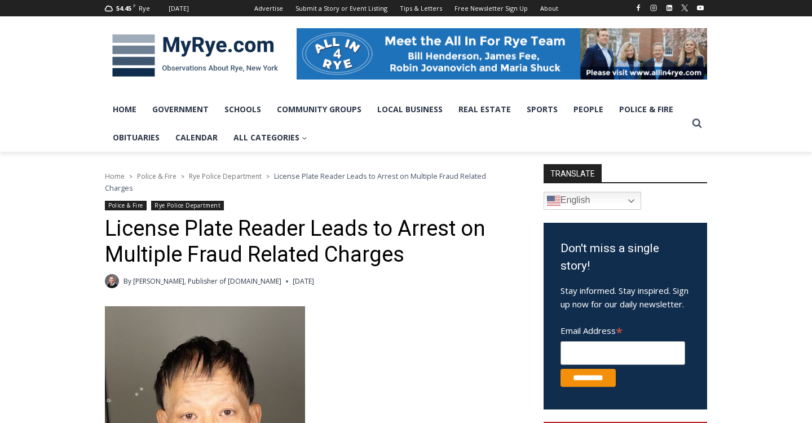  Describe the element at coordinates (685, 8) in the screenshot. I see `a: X` at that location.